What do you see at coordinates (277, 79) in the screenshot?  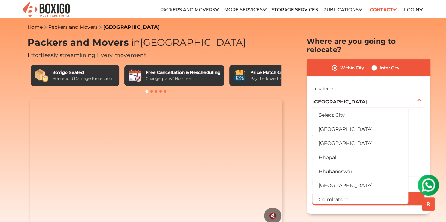 I see `div: Pay the lowest. Guaranteed!` at bounding box center [277, 79].